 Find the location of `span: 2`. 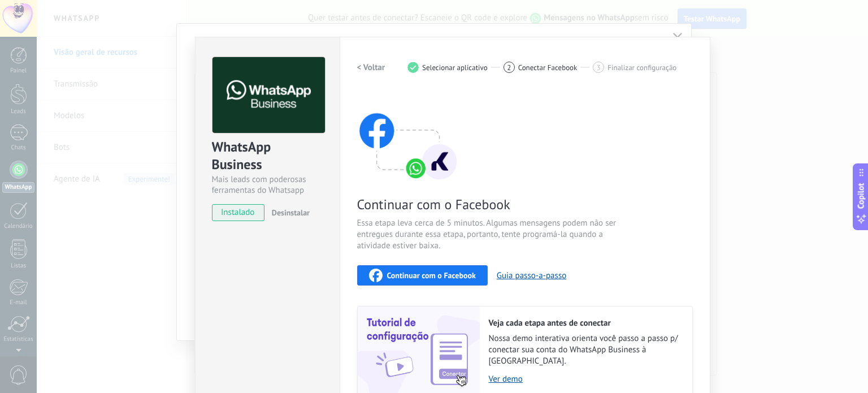

span: 2 is located at coordinates (509, 67).